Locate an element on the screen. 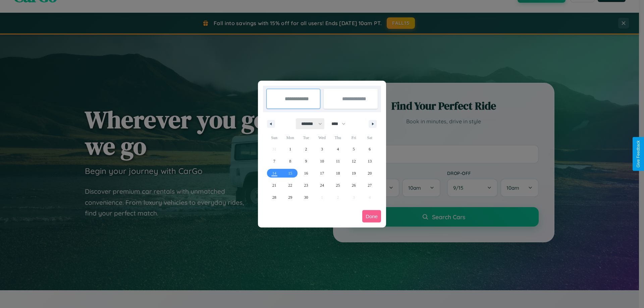 This screenshot has width=644, height=308. button: 15 is located at coordinates (290, 173).